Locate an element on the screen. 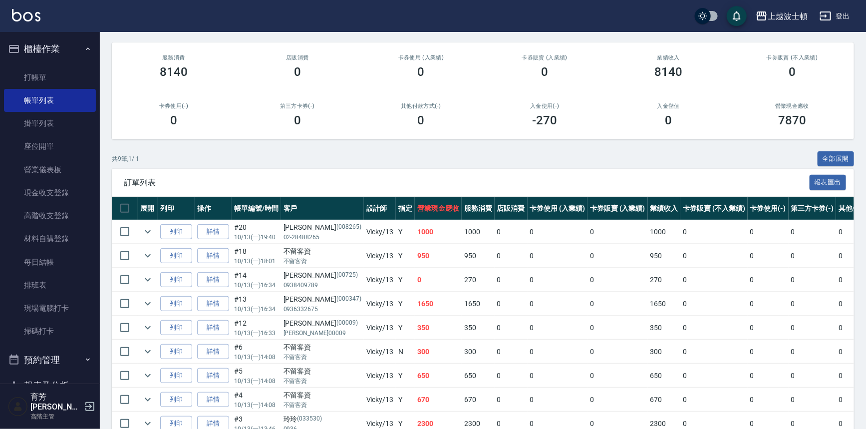 The width and height of the screenshot is (866, 429). th: 營業現金應收 is located at coordinates (438, 208).